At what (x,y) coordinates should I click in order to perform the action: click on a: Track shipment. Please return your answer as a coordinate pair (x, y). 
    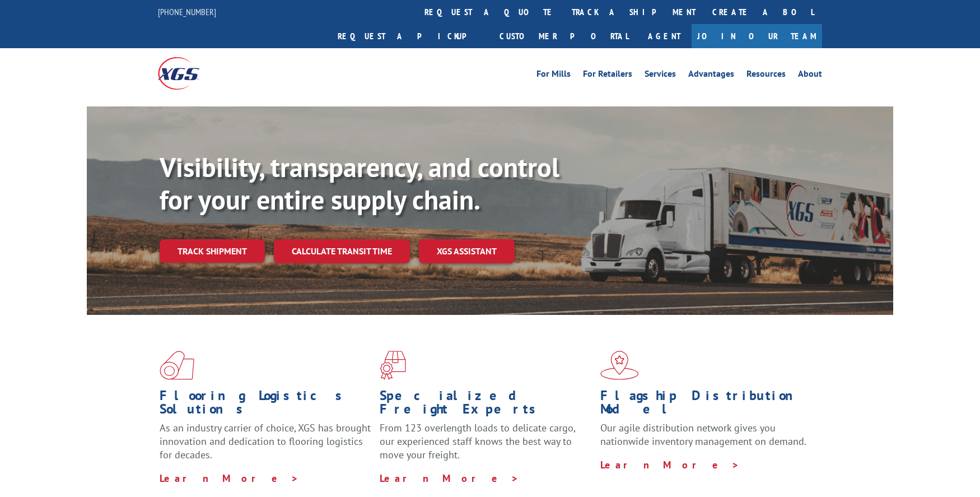
    Looking at the image, I should click on (213, 251).